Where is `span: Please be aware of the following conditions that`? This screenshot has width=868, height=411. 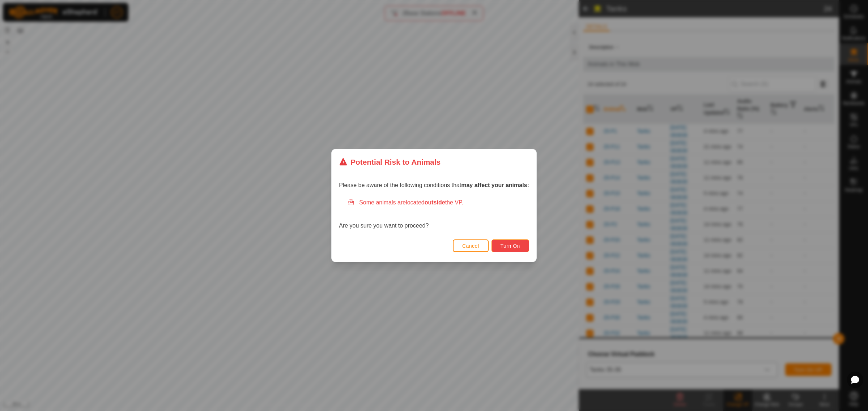 span: Please be aware of the following conditions that is located at coordinates (434, 185).